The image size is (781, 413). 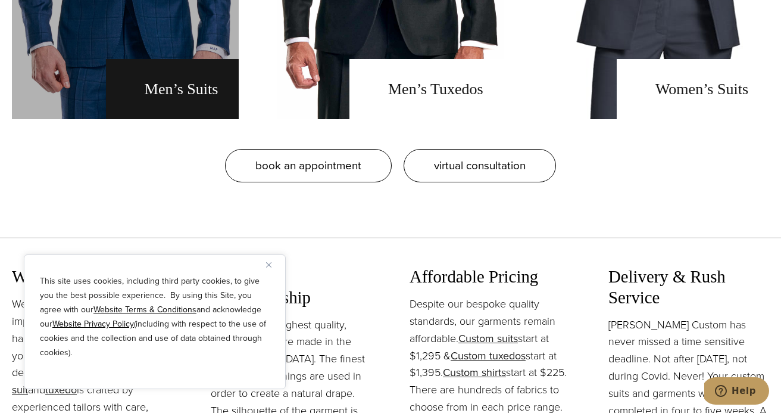 What do you see at coordinates (155, 317) in the screenshot?
I see `p: This site uses cookies, including third party cookies, to give you the best possible experience. ...` at bounding box center [155, 317].